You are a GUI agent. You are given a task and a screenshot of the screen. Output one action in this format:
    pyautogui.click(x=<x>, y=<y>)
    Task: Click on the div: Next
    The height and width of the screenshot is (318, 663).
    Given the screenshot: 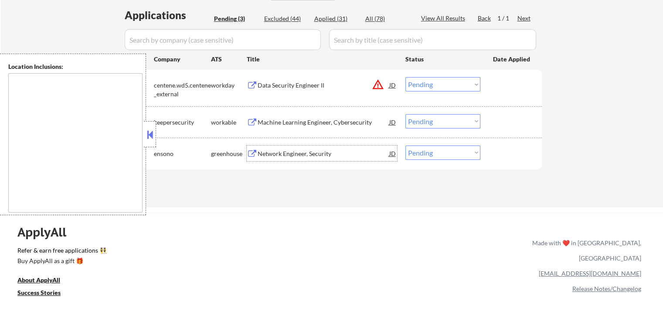 What is the action you would take?
    pyautogui.click(x=525, y=18)
    